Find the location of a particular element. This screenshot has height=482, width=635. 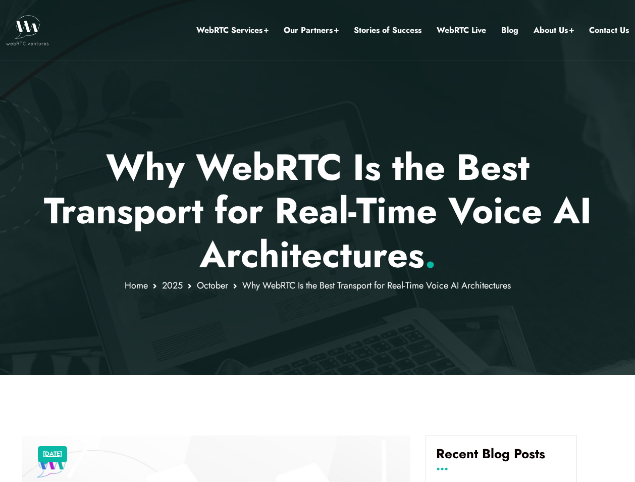

span: Home is located at coordinates (136, 285).